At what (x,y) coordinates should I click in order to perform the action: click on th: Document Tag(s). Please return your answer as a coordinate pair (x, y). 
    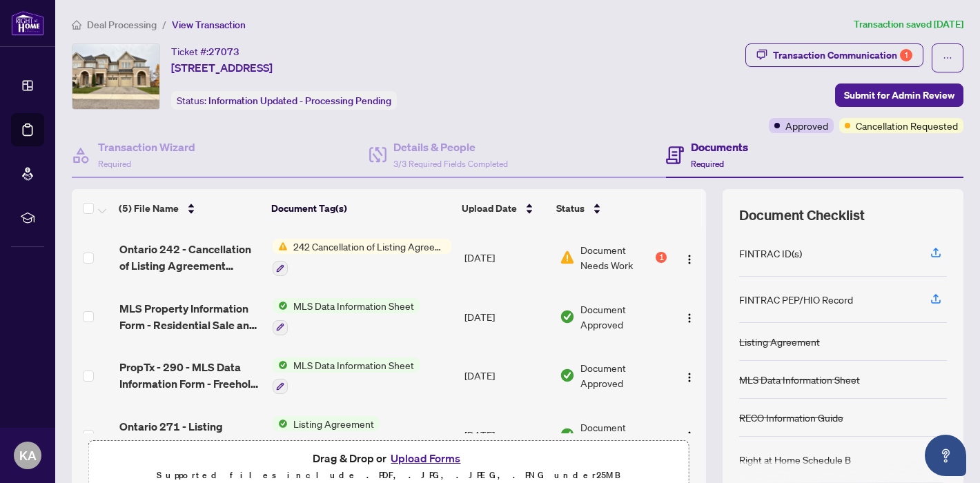
    Looking at the image, I should click on (361, 209).